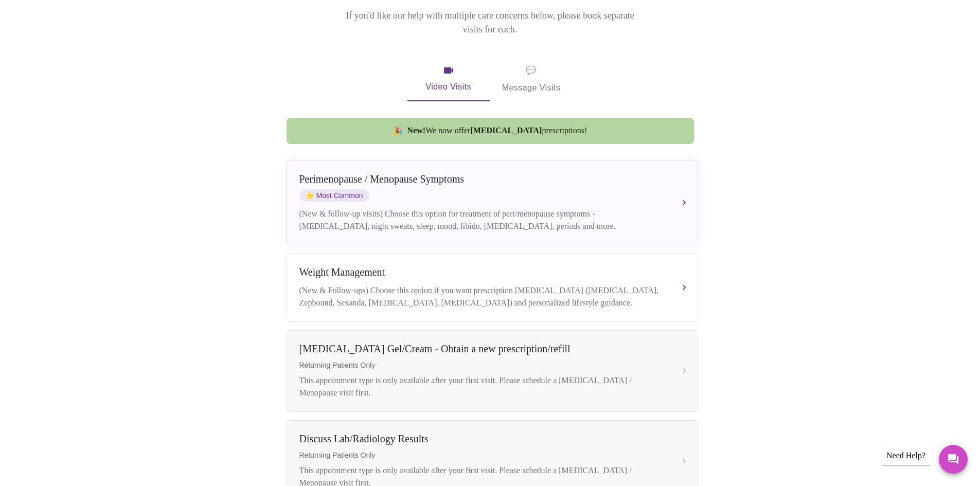 The width and height of the screenshot is (980, 486). What do you see at coordinates (490, 23) in the screenshot?
I see `p: If you'd like our help with multiple care concerns below, please book separate visits for each.` at bounding box center [490, 23].